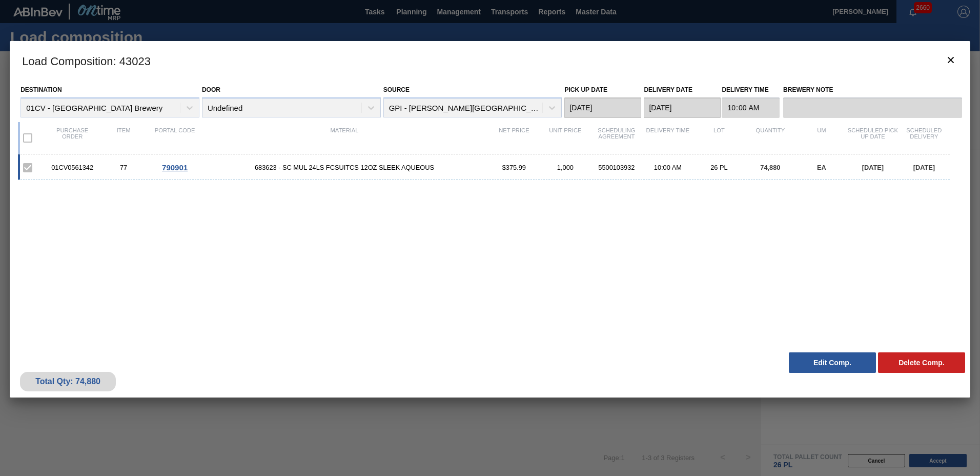 The height and width of the screenshot is (476, 980). Describe the element at coordinates (175, 167) in the screenshot. I see `span: 790901` at that location.